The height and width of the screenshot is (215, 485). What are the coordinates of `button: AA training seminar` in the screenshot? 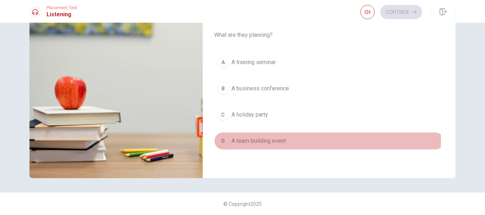 It's located at (329, 62).